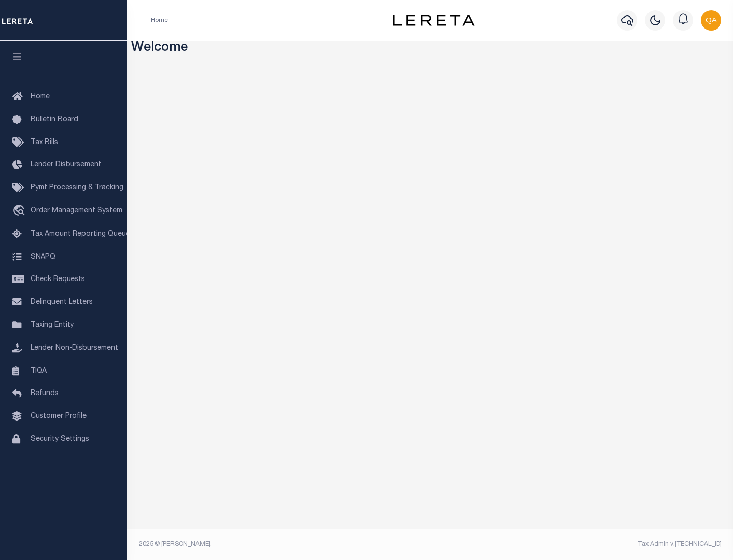  What do you see at coordinates (62, 302) in the screenshot?
I see `span: Delinquent Letters` at bounding box center [62, 302].